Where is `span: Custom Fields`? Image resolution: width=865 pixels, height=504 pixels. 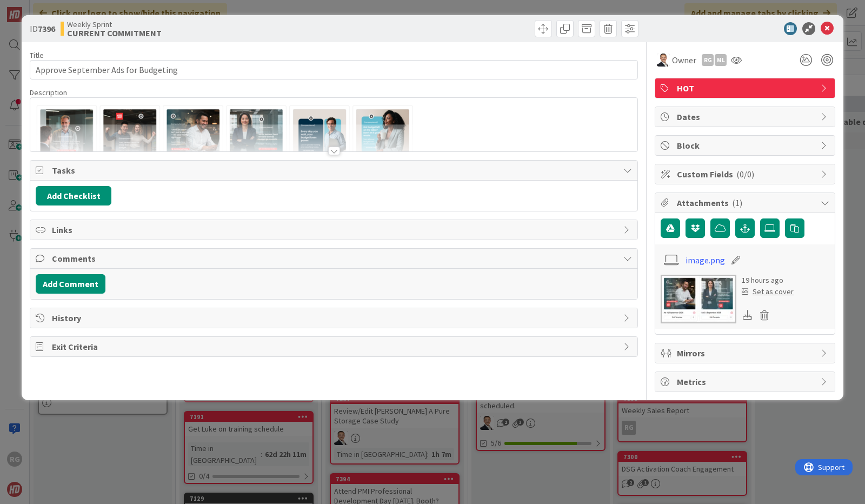 span: Custom Fields is located at coordinates (747, 174).